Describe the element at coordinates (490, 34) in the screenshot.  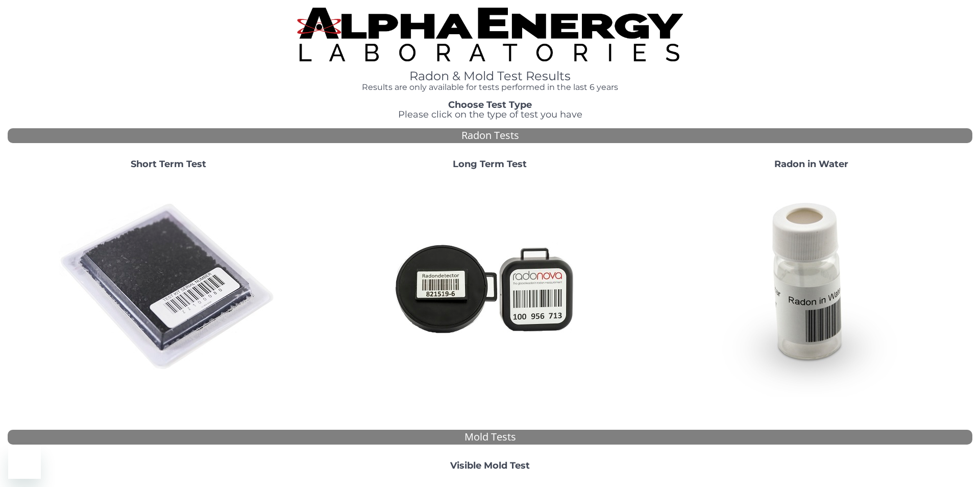
I see `img: TightCrop.jpg` at that location.